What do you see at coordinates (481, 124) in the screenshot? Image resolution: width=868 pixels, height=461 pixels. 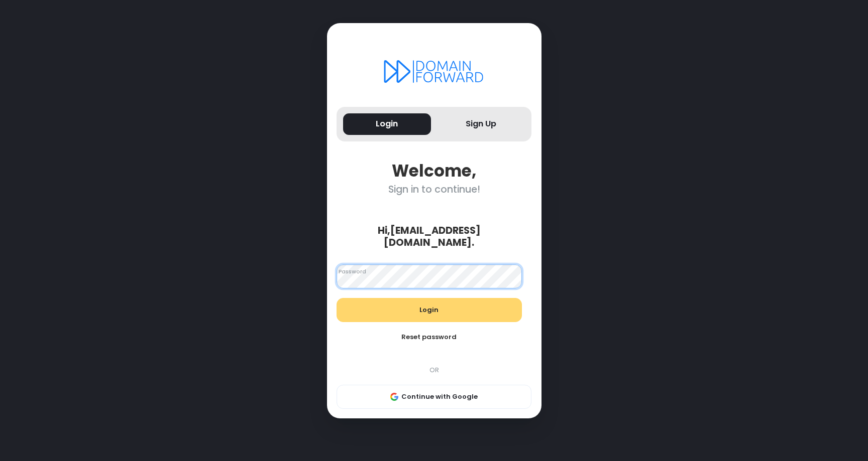 I see `button: Sign Up` at bounding box center [481, 124].